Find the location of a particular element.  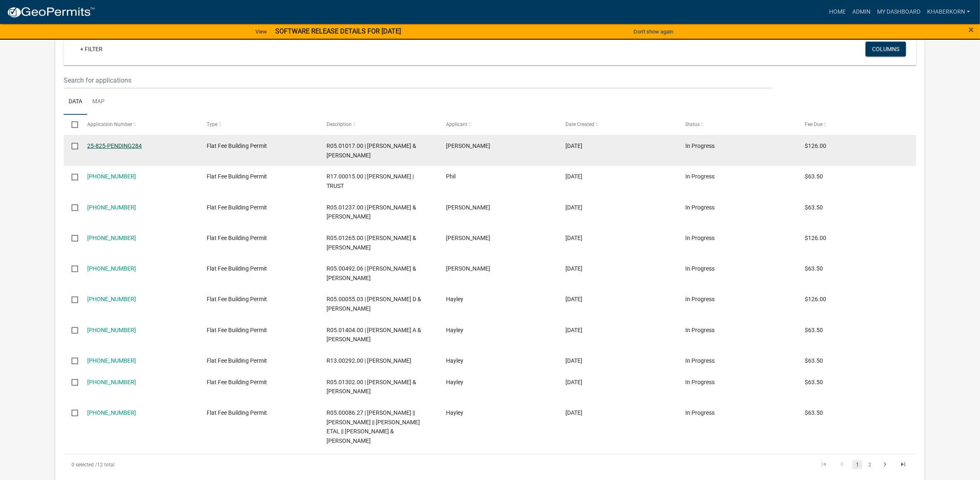

button: Columns is located at coordinates (886, 50).